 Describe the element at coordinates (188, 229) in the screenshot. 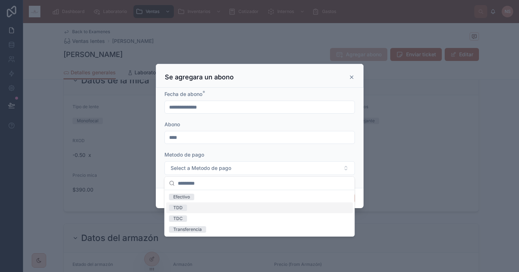

I see `div: Transferencia` at that location.